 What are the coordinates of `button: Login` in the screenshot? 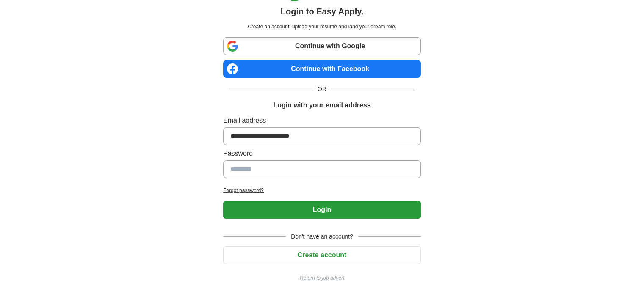 It's located at (322, 210).